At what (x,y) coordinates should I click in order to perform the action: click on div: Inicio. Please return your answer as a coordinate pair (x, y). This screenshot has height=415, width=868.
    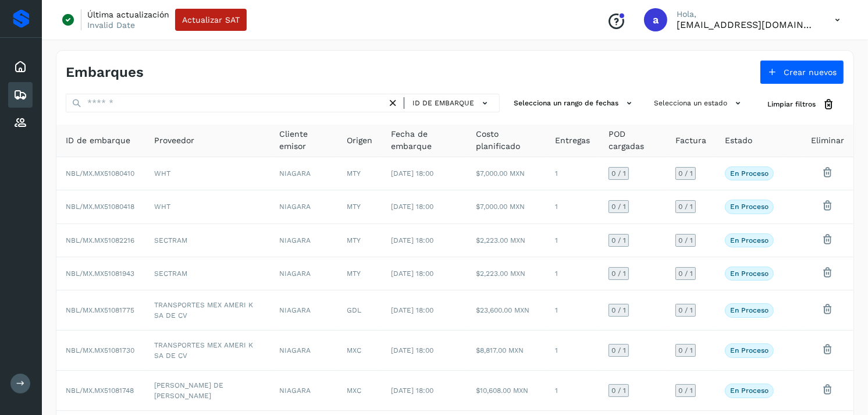
    Looking at the image, I should click on (20, 67).